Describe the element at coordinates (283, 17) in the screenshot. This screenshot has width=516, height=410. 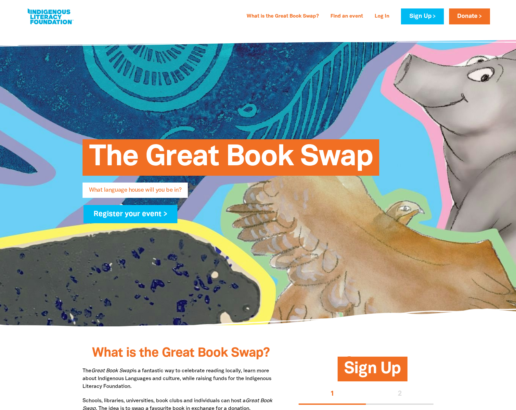
I see `a: What is the Great Book Swap?` at that location.